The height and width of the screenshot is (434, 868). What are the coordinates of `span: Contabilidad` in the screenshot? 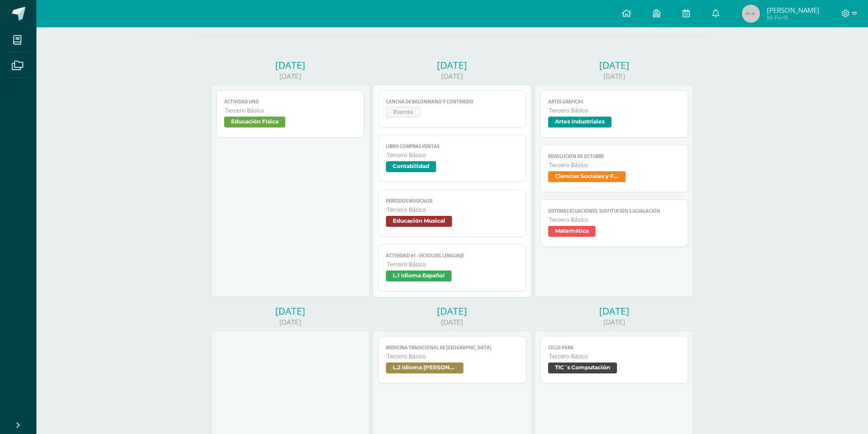 It's located at (411, 167).